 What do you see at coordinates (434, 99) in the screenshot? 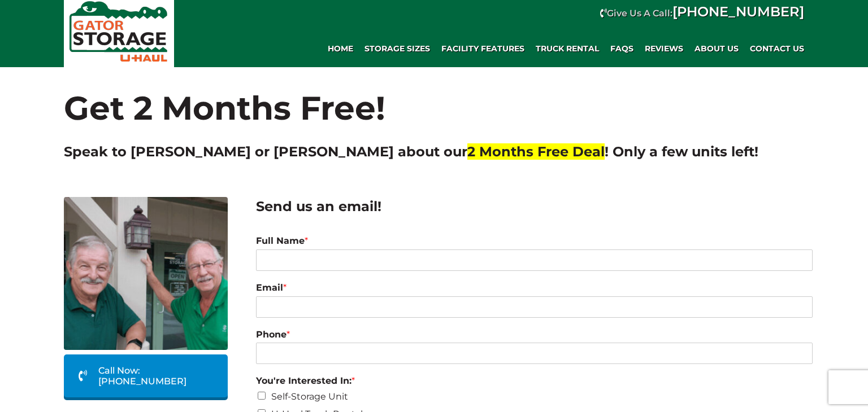
I see `h1: Get 2 Months Free!` at bounding box center [434, 99].